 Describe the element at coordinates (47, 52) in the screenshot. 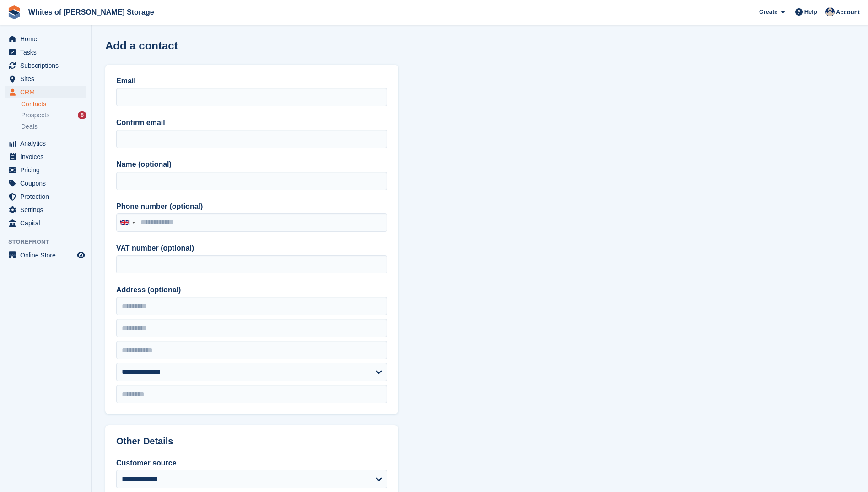

I see `span: Tasks` at that location.